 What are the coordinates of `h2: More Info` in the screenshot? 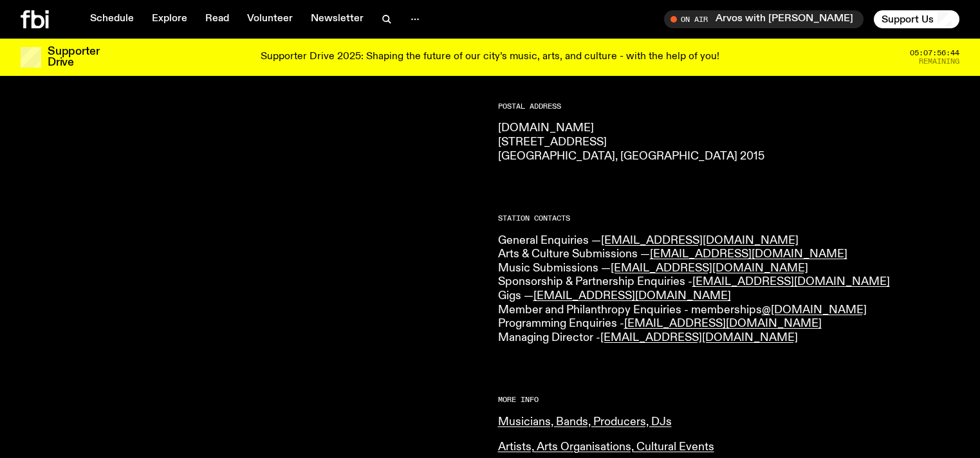 It's located at (729, 399).